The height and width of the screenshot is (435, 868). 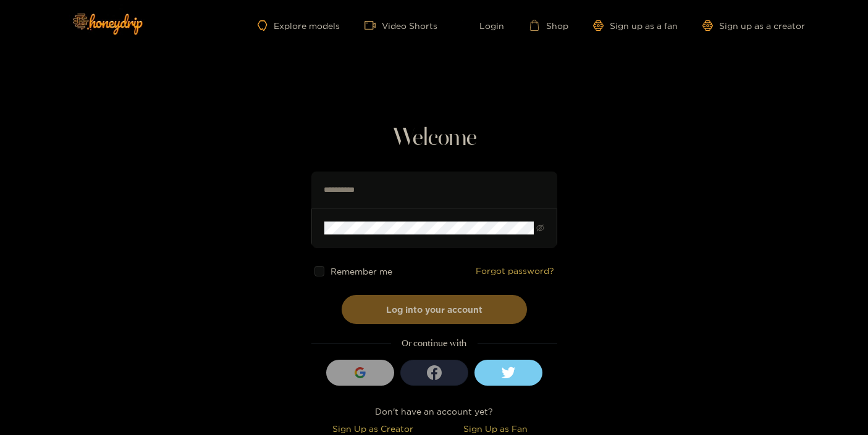 What do you see at coordinates (754, 26) in the screenshot?
I see `a: Sign up as a creator` at bounding box center [754, 26].